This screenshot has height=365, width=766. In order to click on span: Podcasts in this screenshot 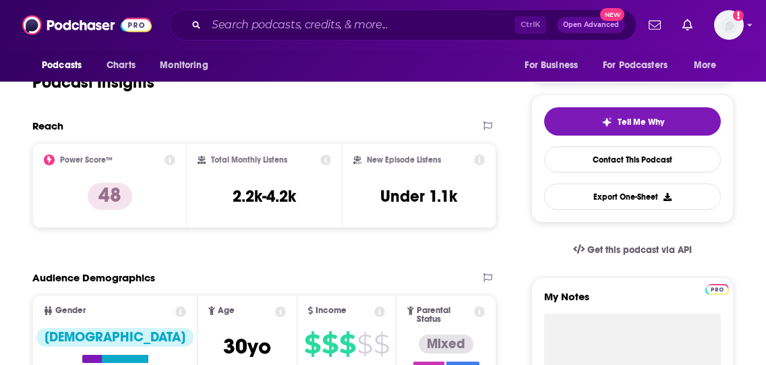, I will do `click(61, 65)`.